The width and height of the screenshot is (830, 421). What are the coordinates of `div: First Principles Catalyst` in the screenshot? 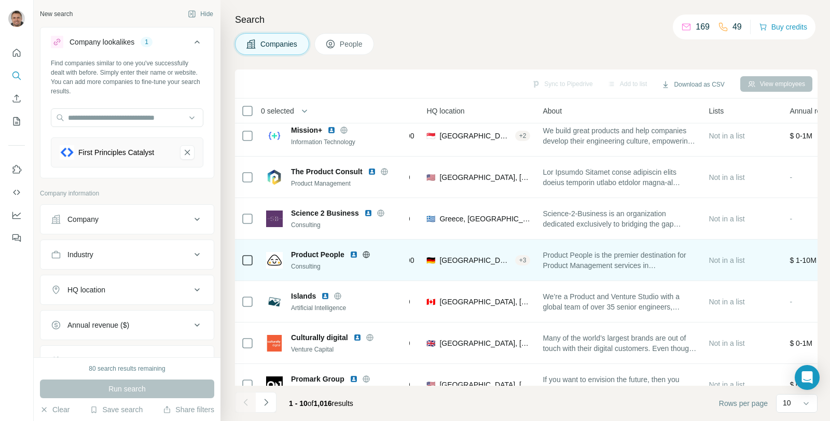 It's located at (116, 153).